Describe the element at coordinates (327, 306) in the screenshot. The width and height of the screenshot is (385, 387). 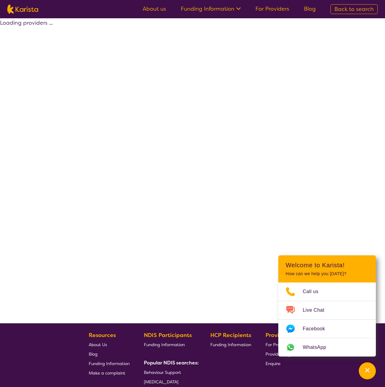
I see `div: Channel Menu` at that location.